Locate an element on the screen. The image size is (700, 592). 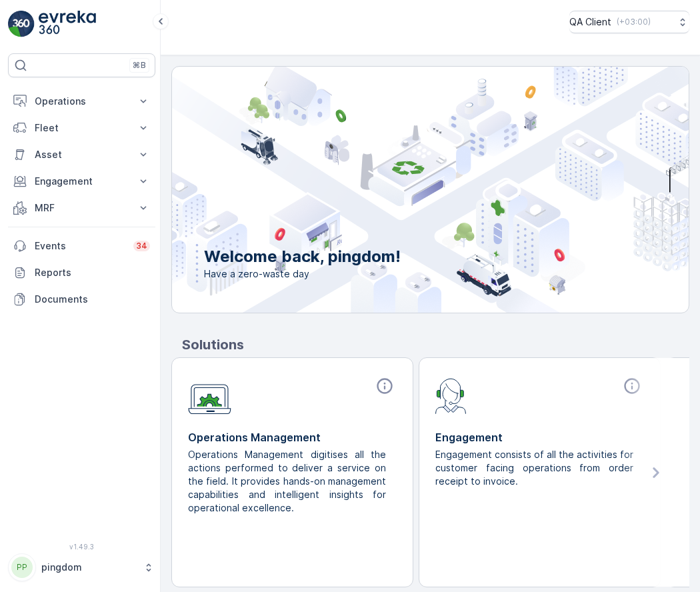
p: Asset is located at coordinates (81, 155).